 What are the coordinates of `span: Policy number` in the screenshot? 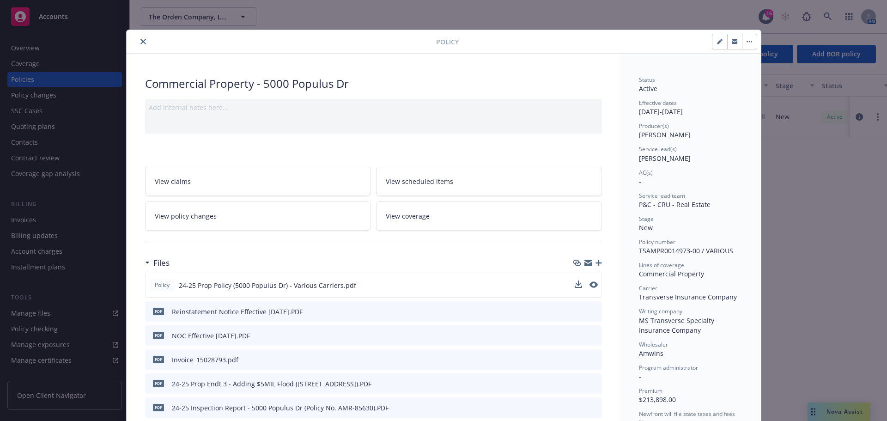 It's located at (657, 242).